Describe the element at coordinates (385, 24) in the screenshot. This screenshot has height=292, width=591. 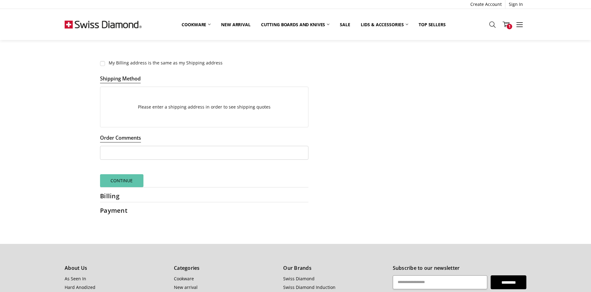
I see `a: Lids & Accessories` at that location.